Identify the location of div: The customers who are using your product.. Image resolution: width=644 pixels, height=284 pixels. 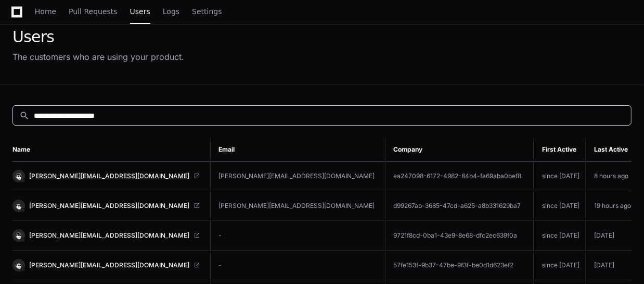
(99, 57).